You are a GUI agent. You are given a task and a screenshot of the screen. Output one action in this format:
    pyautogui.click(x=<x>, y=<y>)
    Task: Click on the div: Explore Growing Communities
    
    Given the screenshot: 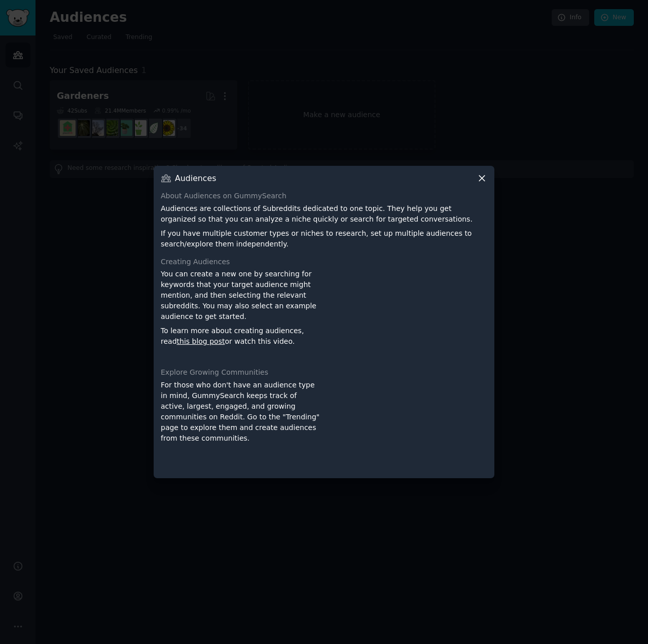 What is the action you would take?
    pyautogui.click(x=324, y=372)
    